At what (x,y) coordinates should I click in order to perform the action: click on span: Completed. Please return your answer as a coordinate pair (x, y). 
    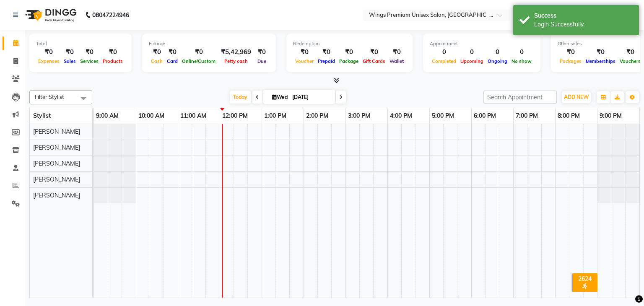
    Looking at the image, I should click on (444, 61).